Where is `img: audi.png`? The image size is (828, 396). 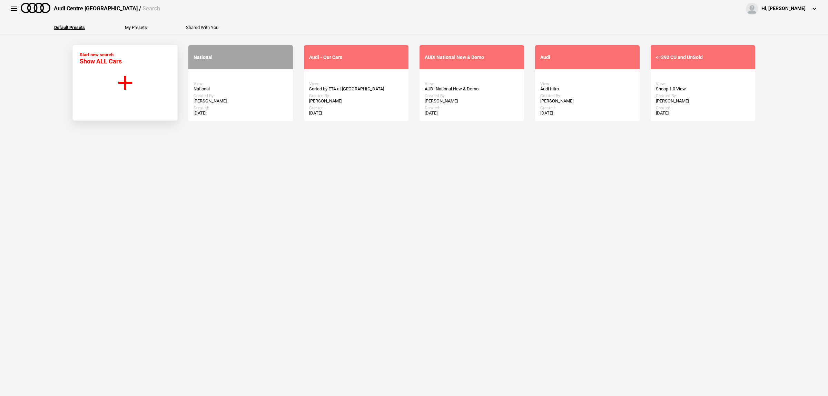
img: audi.png is located at coordinates (36, 8).